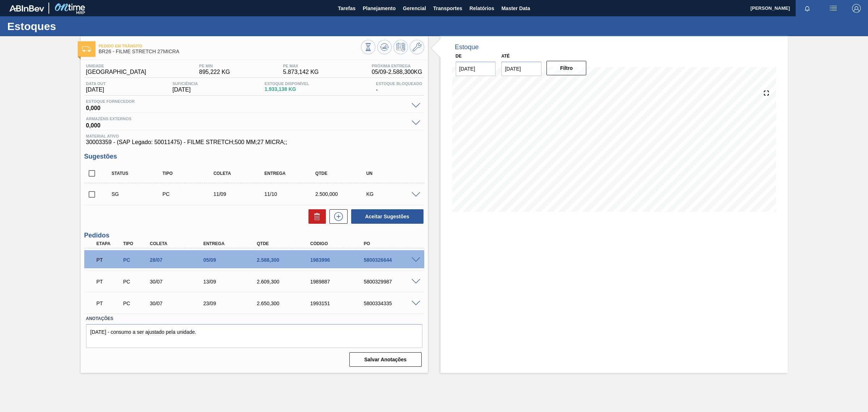  Describe the element at coordinates (255, 318) in the screenshot. I see `label: Anotações` at that location.